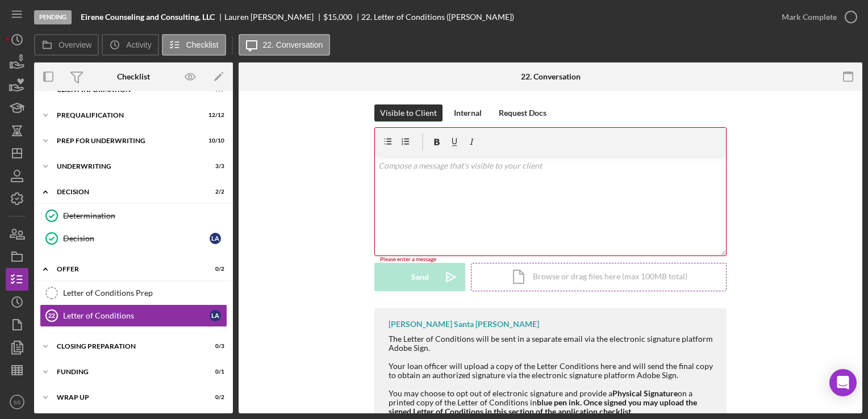  I want to click on button: Request Docs, so click(522, 113).